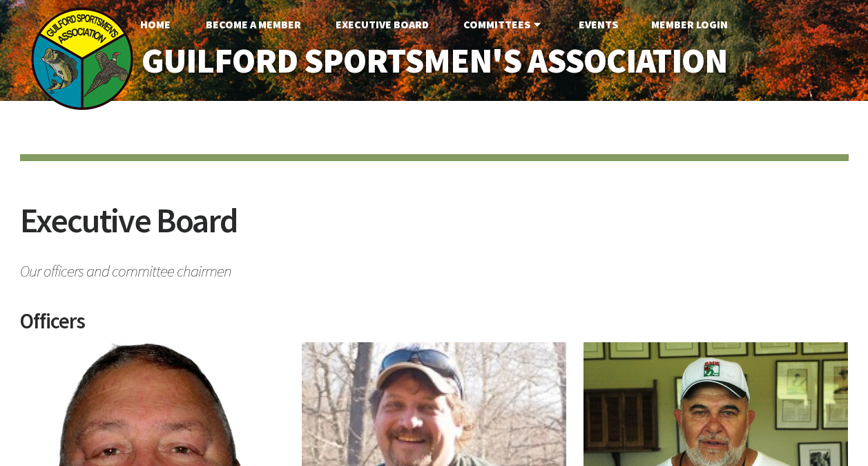  What do you see at coordinates (689, 24) in the screenshot?
I see `a: Member Login` at bounding box center [689, 24].